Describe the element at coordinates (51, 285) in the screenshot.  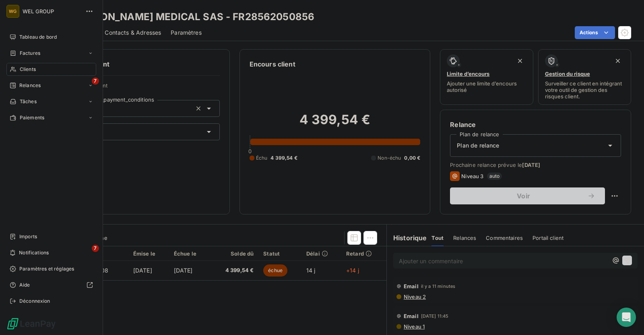
I see `a: Aide` at that location.